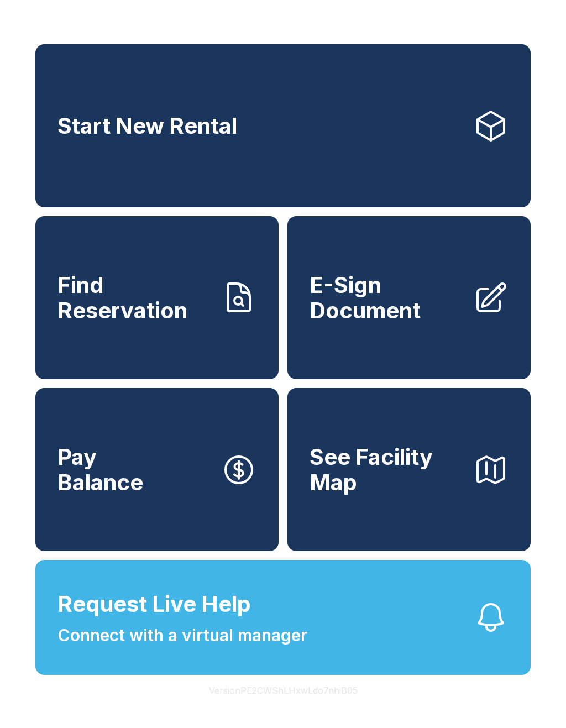  Describe the element at coordinates (147, 126) in the screenshot. I see `span: Start New Rental` at that location.